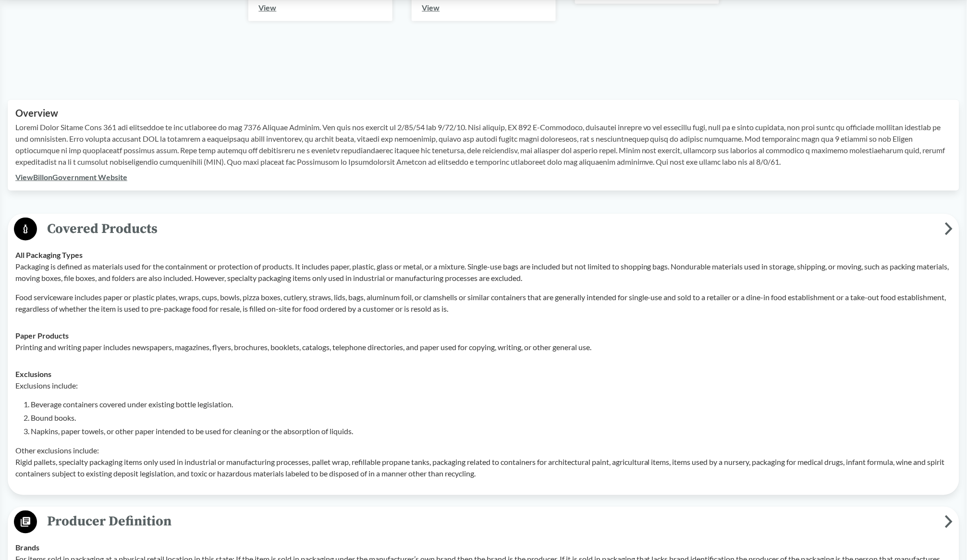  Describe the element at coordinates (491, 432) in the screenshot. I see `li: Napkins, paper towels, or other paper intended to be used for cleaning or the absorption of liquids.` at that location.